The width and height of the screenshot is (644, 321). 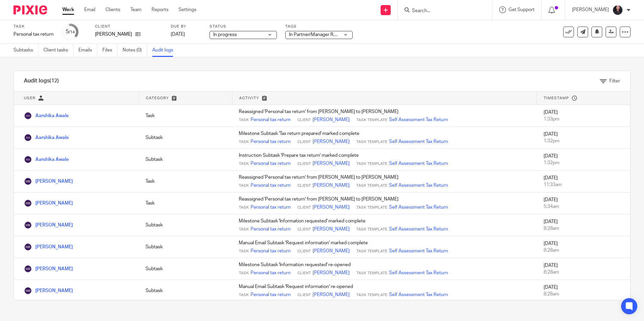 I want to click on div: Personal tax return, so click(x=33, y=34).